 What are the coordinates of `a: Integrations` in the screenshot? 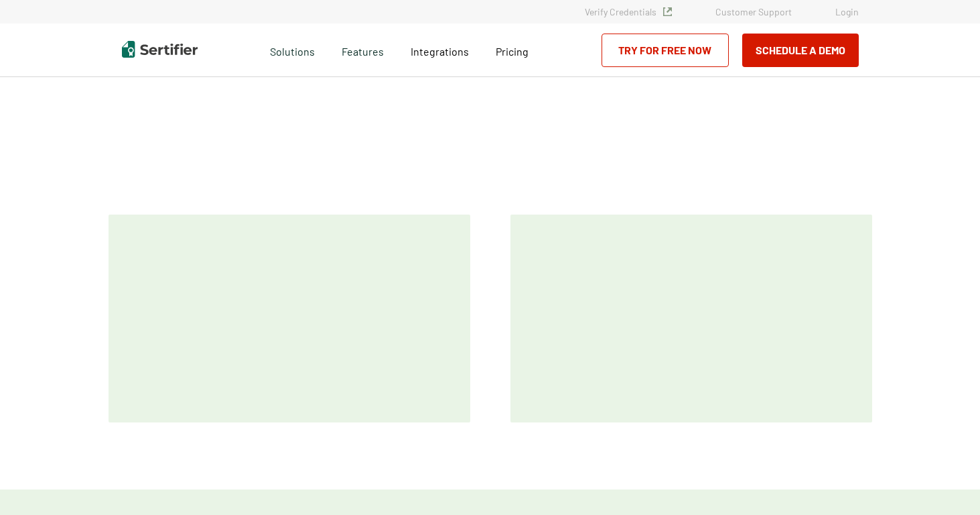 It's located at (440, 49).